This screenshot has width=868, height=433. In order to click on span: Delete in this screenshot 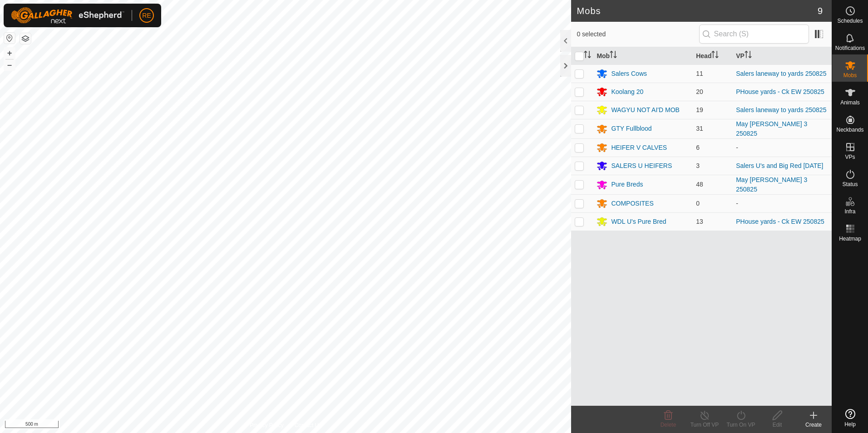, I will do `click(668, 425)`.